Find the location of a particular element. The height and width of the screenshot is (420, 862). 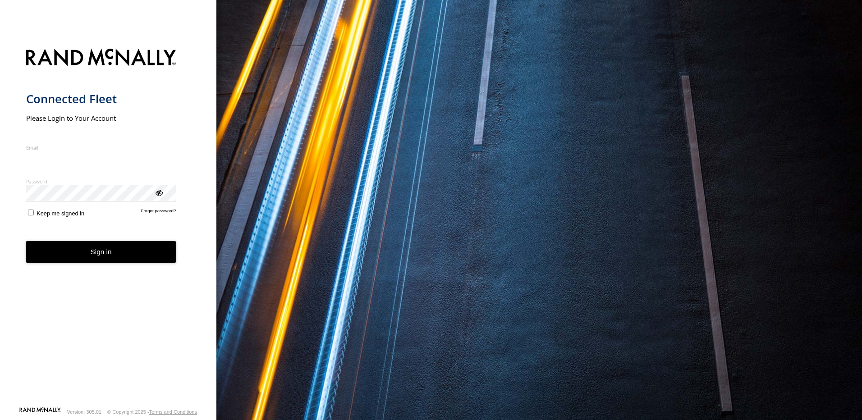

a: Terms and Conditions is located at coordinates (173, 412).